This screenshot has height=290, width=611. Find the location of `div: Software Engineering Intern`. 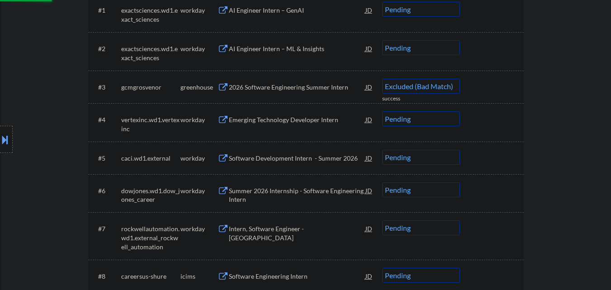

div: Software Engineering Intern is located at coordinates (297, 276).